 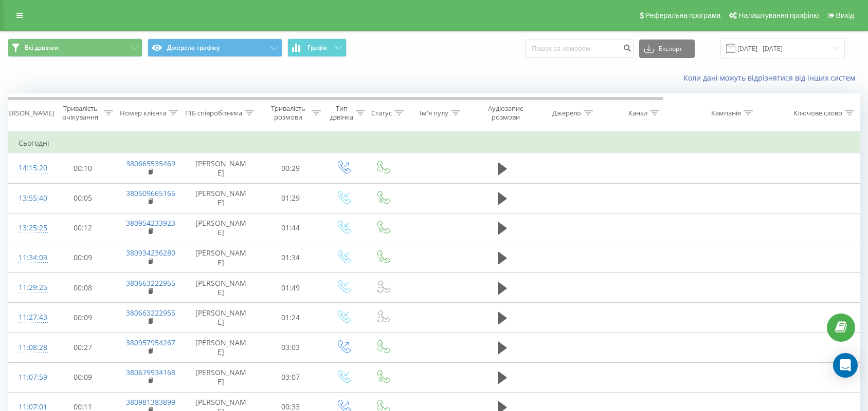 What do you see at coordinates (566, 113) in the screenshot?
I see `div: Джерело` at bounding box center [566, 113].